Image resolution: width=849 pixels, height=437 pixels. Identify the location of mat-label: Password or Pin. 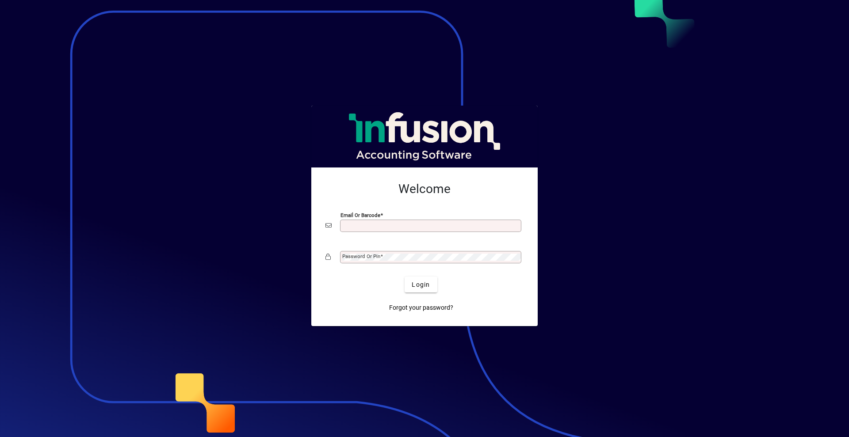
(361, 256).